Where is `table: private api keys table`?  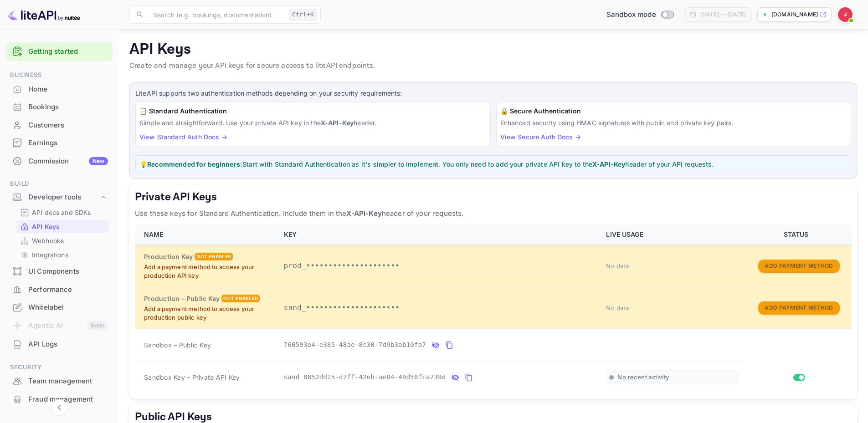
table: private api keys table is located at coordinates (493, 309).